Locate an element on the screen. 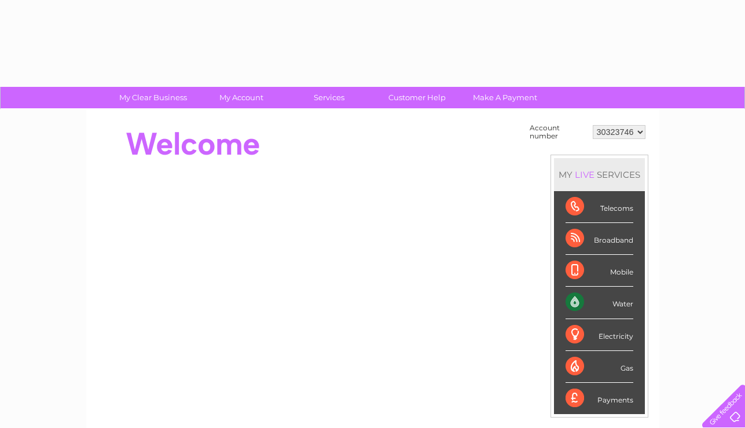 The height and width of the screenshot is (428, 745). a: Make A Payment is located at coordinates (505, 97).